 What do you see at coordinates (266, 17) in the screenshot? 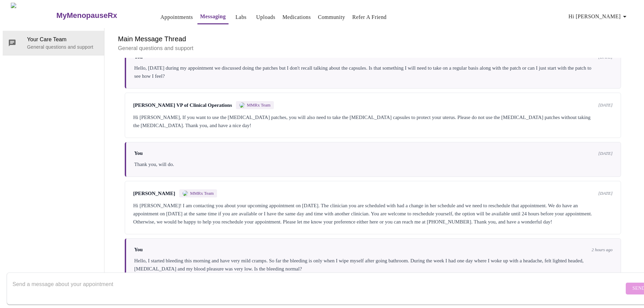
I see `a: Uploads` at bounding box center [266, 17].